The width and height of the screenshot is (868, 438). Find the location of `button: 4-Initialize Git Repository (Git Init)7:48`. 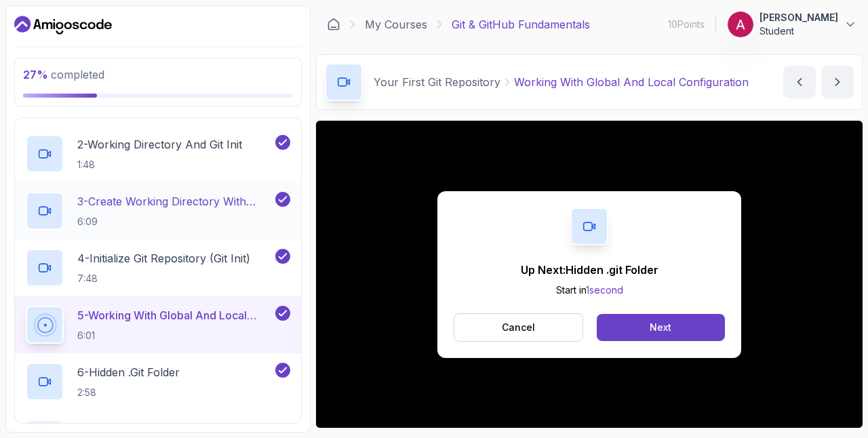

button: 4-Initialize Git Repository (Git Init)7:48 is located at coordinates (158, 268).